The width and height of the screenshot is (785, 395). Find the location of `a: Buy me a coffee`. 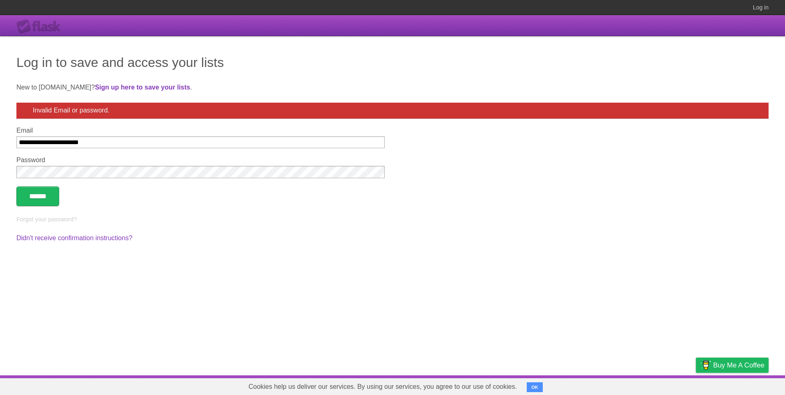

a: Buy me a coffee is located at coordinates (732, 365).